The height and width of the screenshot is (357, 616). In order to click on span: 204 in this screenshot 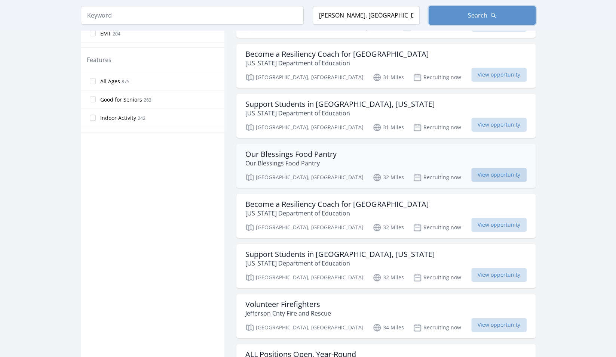, I will do `click(116, 34)`.